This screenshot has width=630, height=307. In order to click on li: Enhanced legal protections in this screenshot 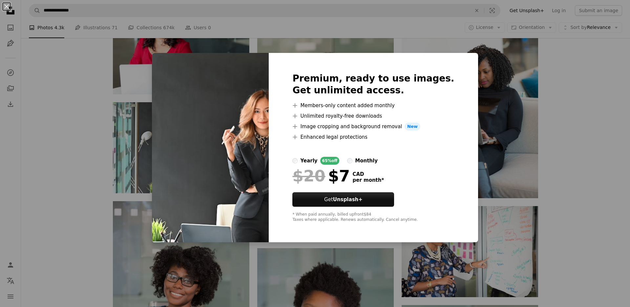, I will do `click(373, 137)`.